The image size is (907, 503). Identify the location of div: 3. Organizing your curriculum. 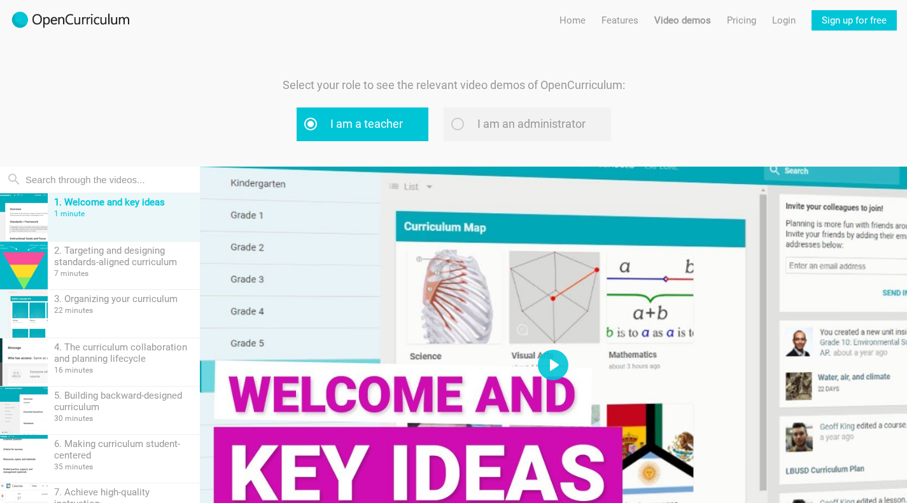
(123, 299).